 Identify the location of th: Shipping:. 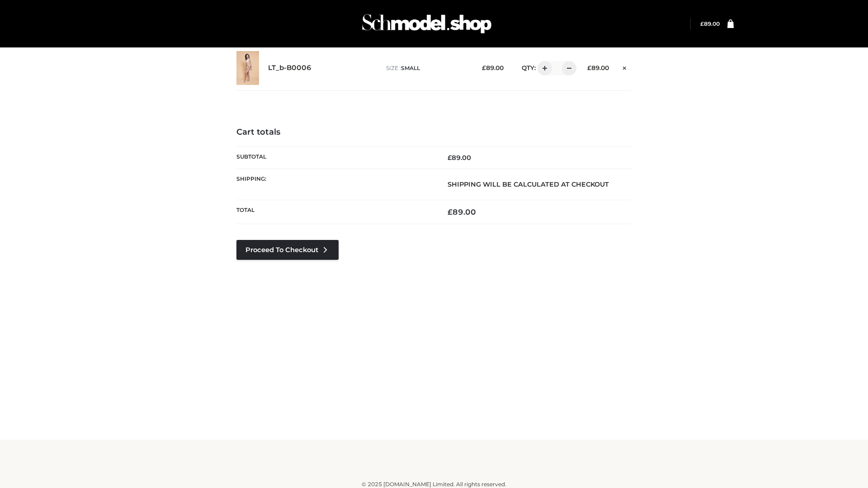
(335, 184).